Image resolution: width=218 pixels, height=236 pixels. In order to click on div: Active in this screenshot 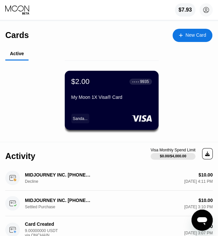, I will do `click(17, 54)`.